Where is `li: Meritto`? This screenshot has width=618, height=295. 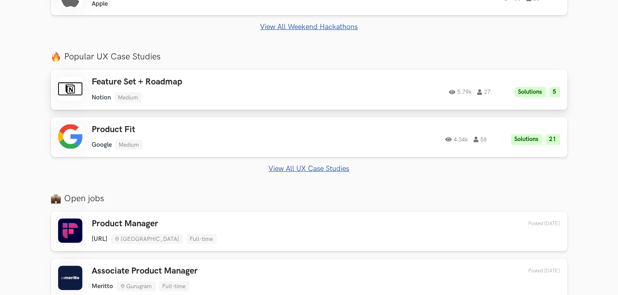 li: Meritto is located at coordinates (103, 286).